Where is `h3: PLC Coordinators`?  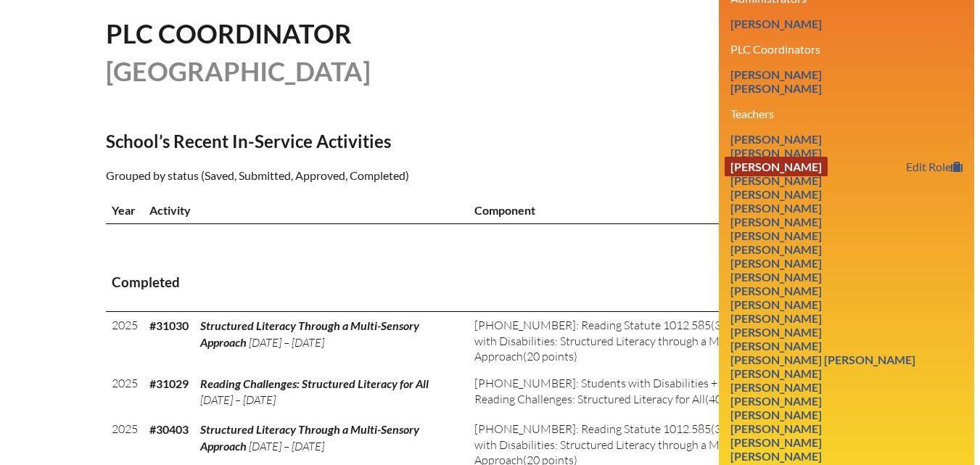 h3: PLC Coordinators is located at coordinates (847, 49).